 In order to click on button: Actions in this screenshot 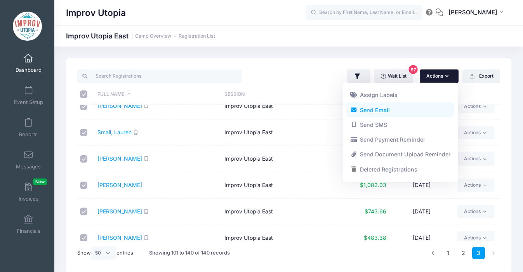, I will do `click(439, 76)`.